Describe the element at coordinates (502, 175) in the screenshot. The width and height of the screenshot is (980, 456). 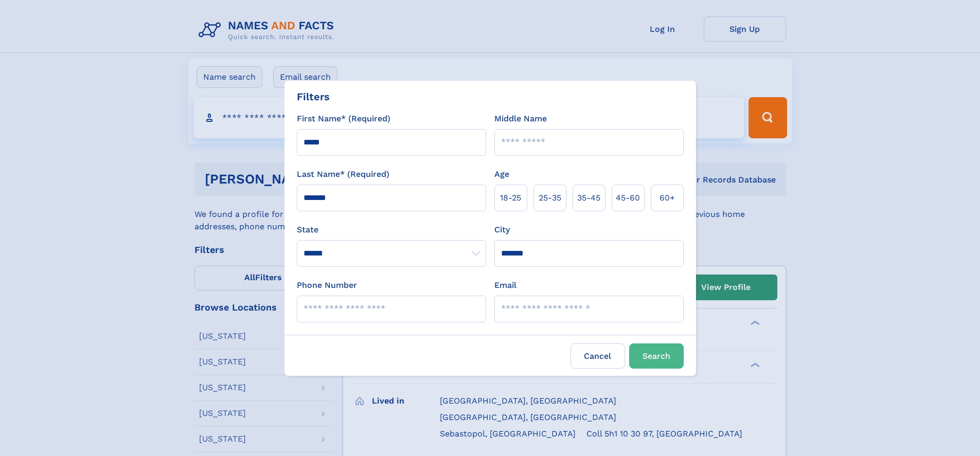
I see `label: Age` at that location.